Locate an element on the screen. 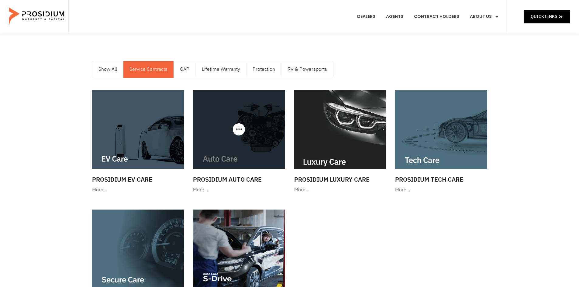 This screenshot has height=287, width=579. a: Protection is located at coordinates (264, 69).